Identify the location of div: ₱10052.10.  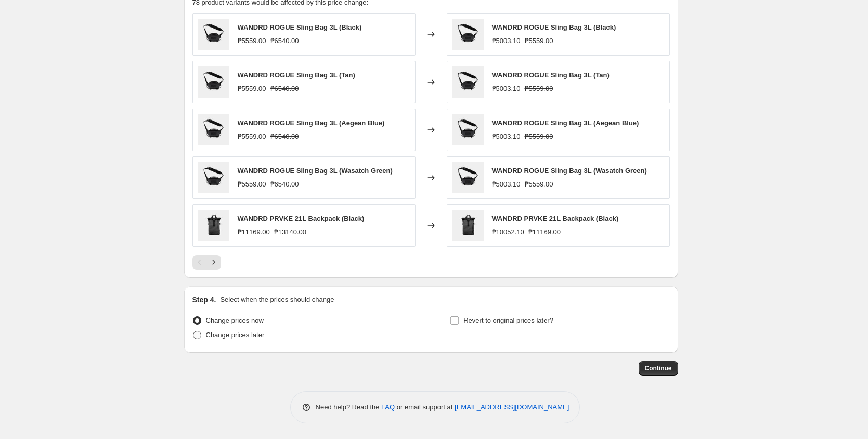
(508, 232).